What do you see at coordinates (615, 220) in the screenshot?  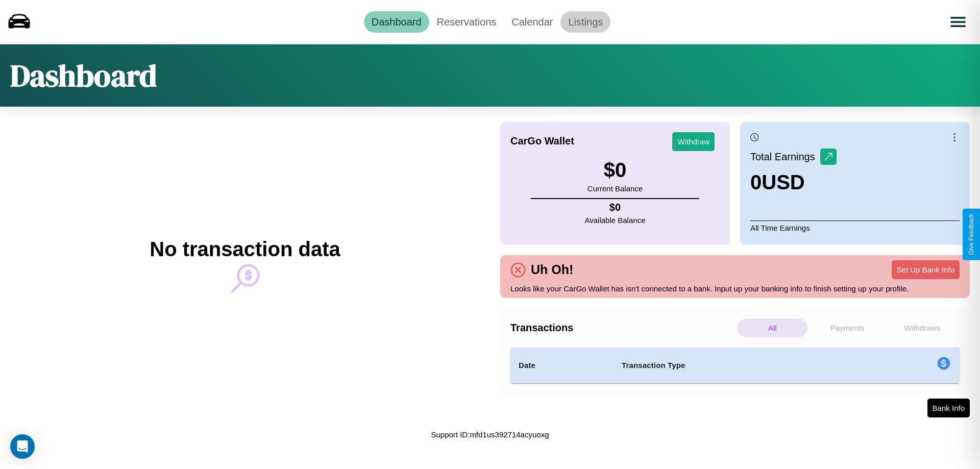 I see `p: Available Balance` at bounding box center [615, 220].